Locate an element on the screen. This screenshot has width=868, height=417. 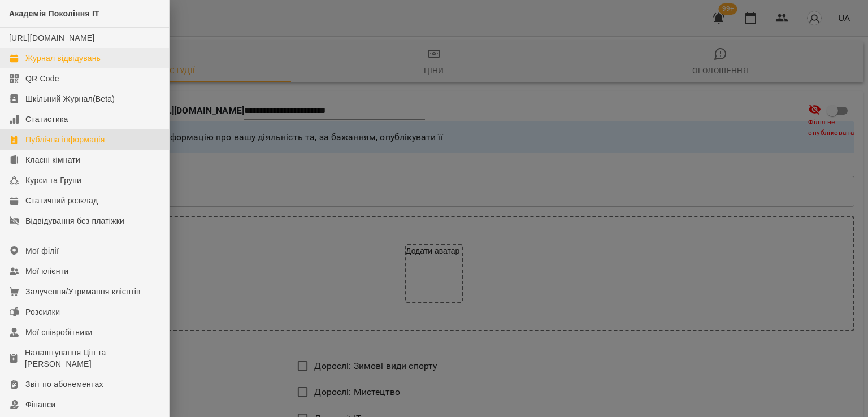
div: Публічна інформація is located at coordinates (65, 140).